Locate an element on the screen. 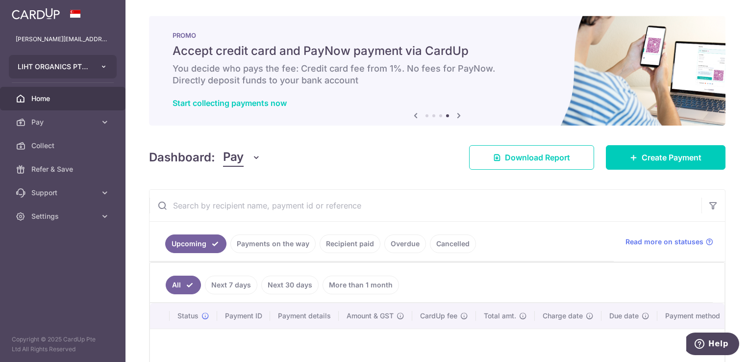 The height and width of the screenshot is (362, 749). span: Read more on statuses is located at coordinates (664, 242).